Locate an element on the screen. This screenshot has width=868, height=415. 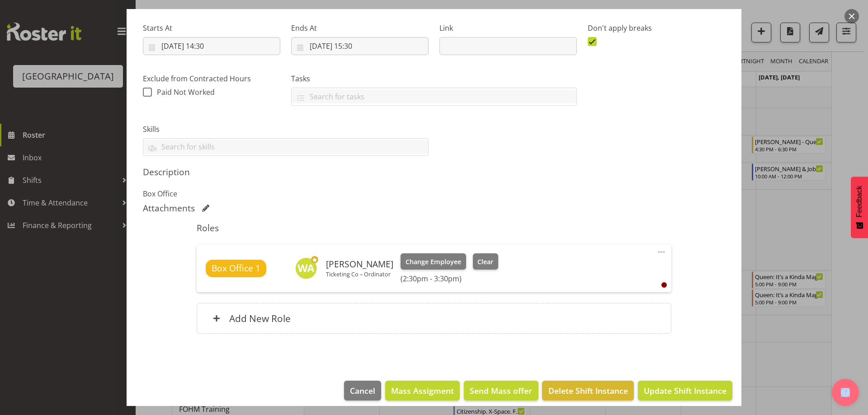
span: Box Office 1 is located at coordinates (236, 268).